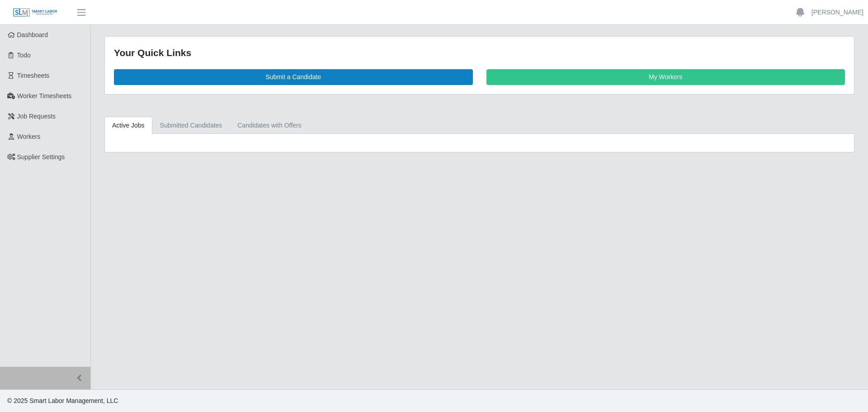 This screenshot has height=412, width=868. I want to click on a: Candidates with Offers, so click(269, 125).